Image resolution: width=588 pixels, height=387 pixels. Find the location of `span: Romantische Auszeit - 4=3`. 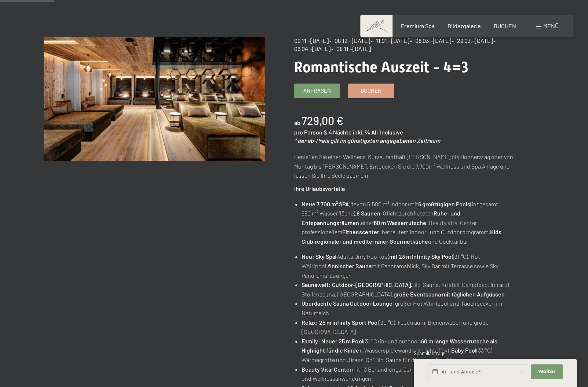

span: Romantische Auszeit - 4=3 is located at coordinates (381, 67).